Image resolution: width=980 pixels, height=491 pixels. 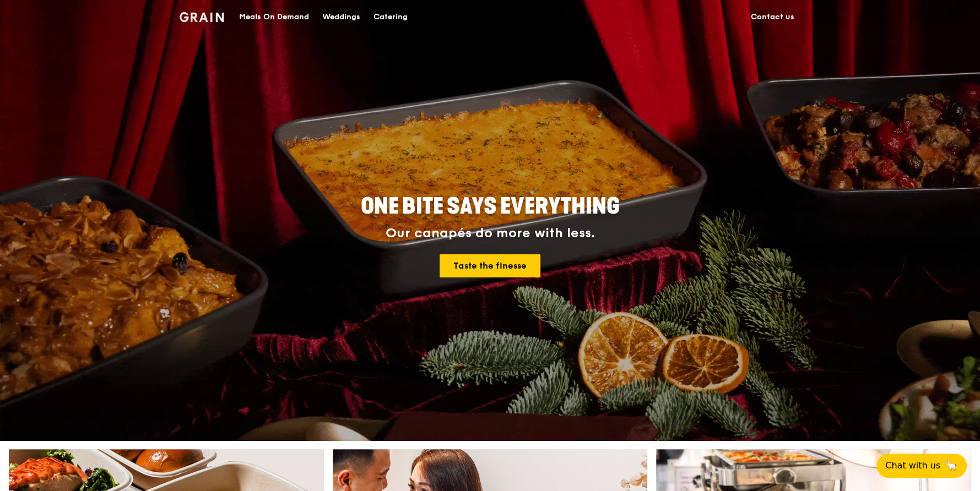 I want to click on a: Contact us, so click(x=773, y=17).